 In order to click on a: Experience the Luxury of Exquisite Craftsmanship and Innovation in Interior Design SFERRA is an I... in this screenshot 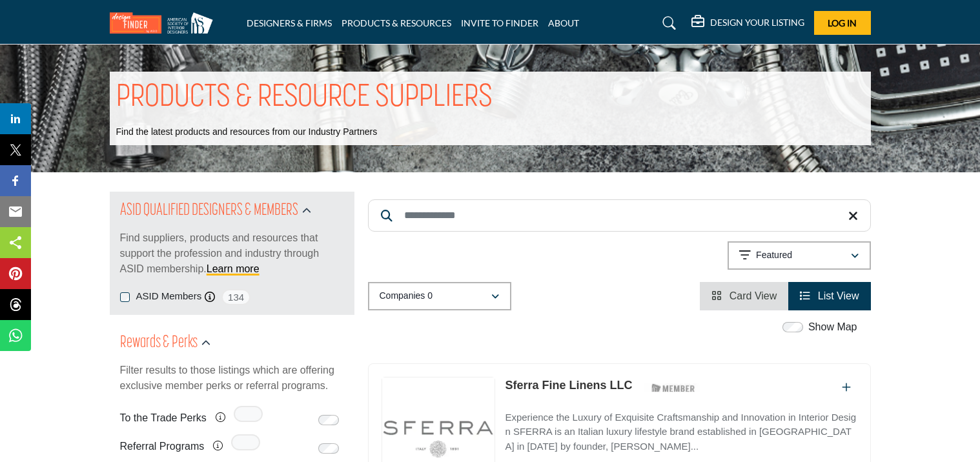, I will do `click(681, 429)`.